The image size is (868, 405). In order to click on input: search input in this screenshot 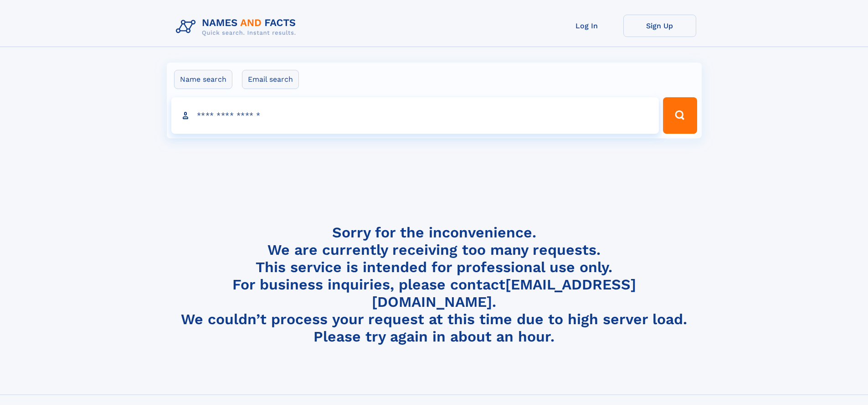, I will do `click(415, 115)`.